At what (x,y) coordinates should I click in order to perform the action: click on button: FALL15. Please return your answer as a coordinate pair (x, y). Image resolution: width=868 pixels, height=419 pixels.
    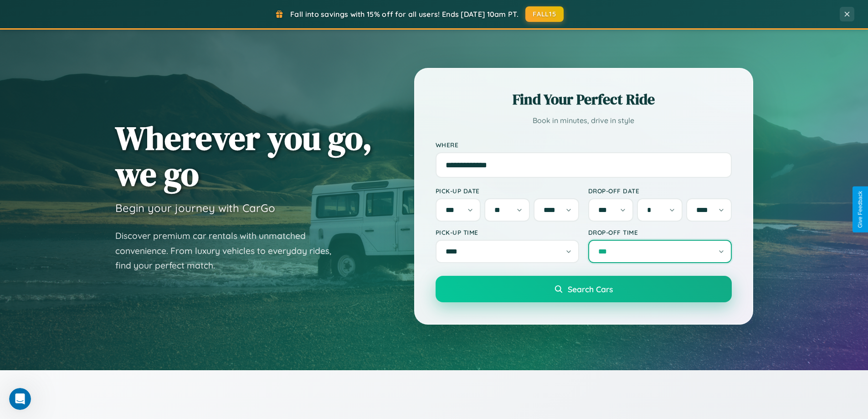
    Looking at the image, I should click on (545, 14).